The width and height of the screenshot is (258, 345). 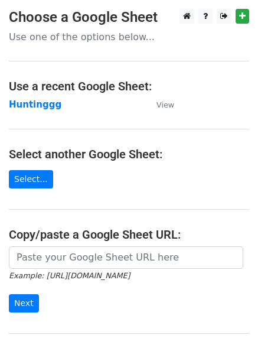 What do you see at coordinates (24, 303) in the screenshot?
I see `input: Next` at bounding box center [24, 303].